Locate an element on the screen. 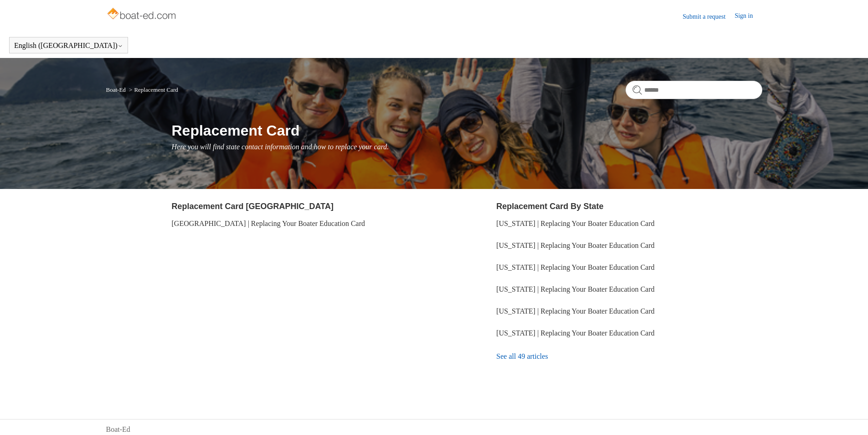  p: Here you will find state contact information and how to replace your card. is located at coordinates (467, 147).